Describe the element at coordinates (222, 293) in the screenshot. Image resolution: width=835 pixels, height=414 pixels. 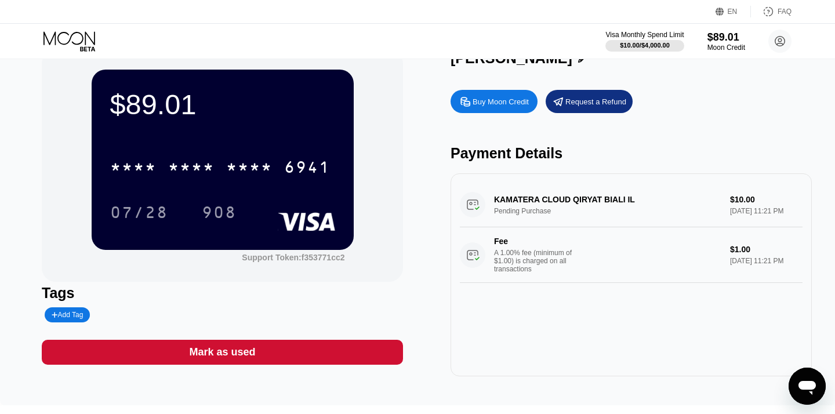
I see `div: Tags` at that location.